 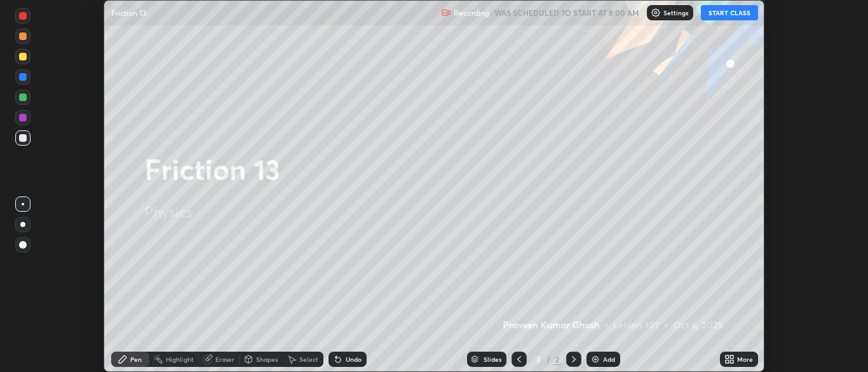 I want to click on h5: WAS SCHEDULED TO START AT 8:00 AM, so click(x=567, y=13).